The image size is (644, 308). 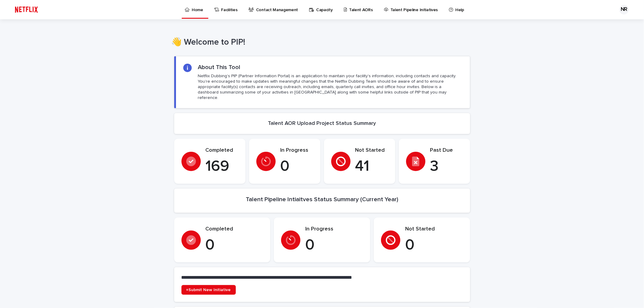 I want to click on img: ifQbXi3ZQGMSEF7WDB7W, so click(x=26, y=10).